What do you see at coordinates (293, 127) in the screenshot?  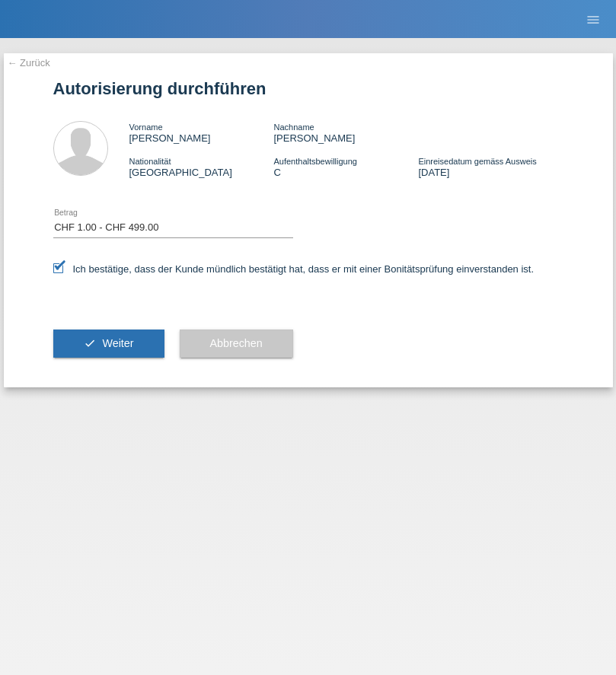 I see `span: Nachname` at bounding box center [293, 127].